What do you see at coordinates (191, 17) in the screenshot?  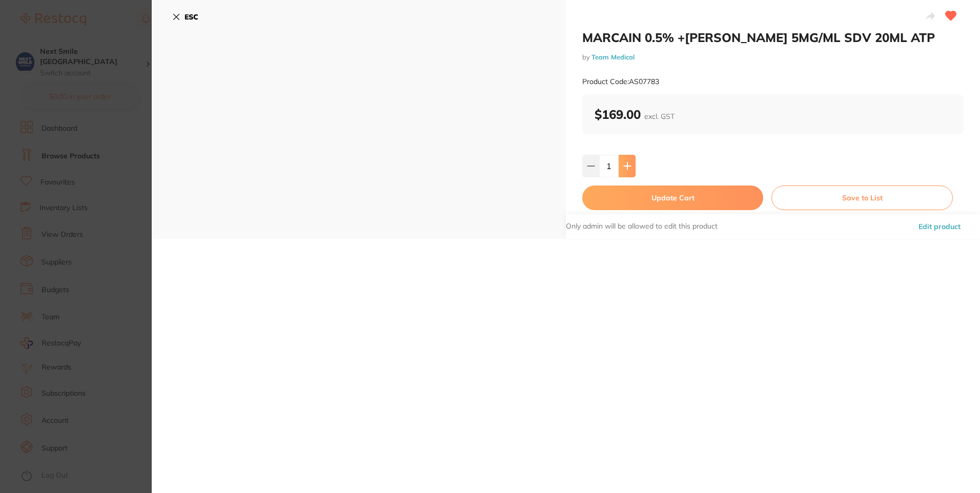 I see `b: ESC` at bounding box center [191, 17].